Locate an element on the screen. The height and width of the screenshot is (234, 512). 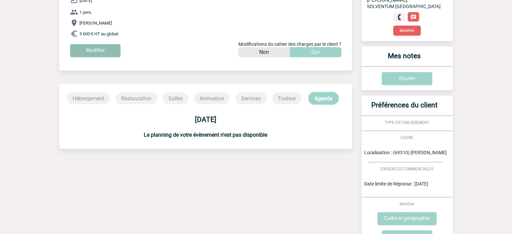
p: Salles is located at coordinates (176, 98).